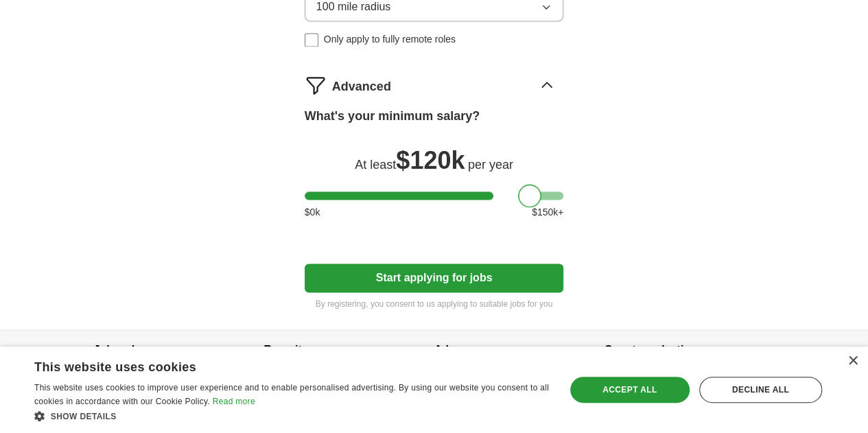 The height and width of the screenshot is (433, 868). Describe the element at coordinates (316, 85) in the screenshot. I see `img: filter` at that location.